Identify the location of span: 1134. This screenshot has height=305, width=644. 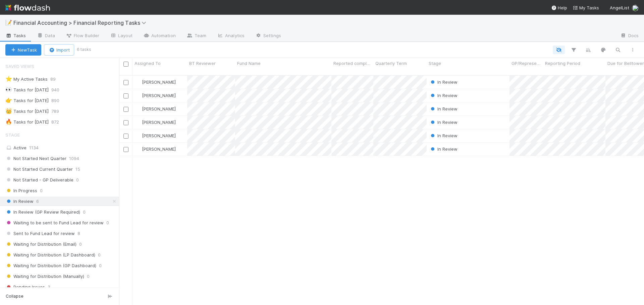
(34, 148).